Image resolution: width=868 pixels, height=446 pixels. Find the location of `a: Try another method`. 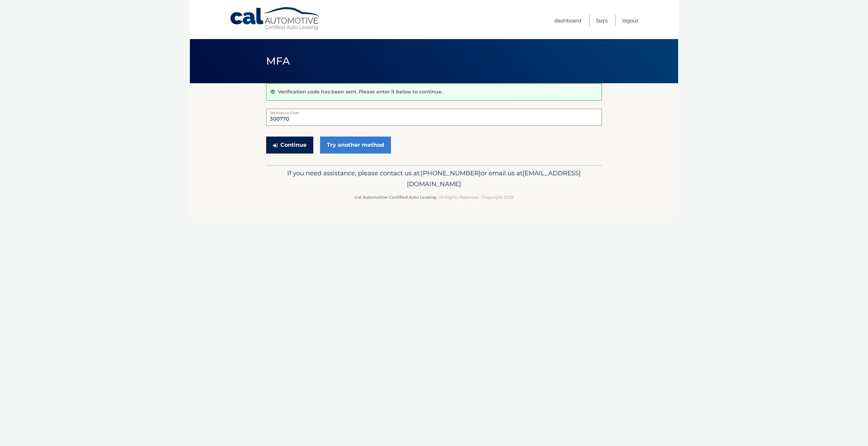

a: Try another method is located at coordinates (355, 145).